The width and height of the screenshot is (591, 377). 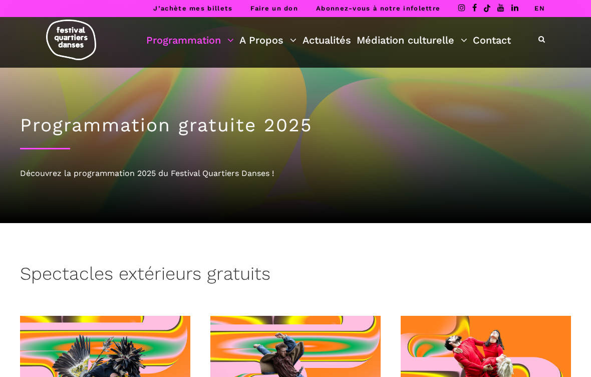 I want to click on a: Programmation, so click(x=190, y=40).